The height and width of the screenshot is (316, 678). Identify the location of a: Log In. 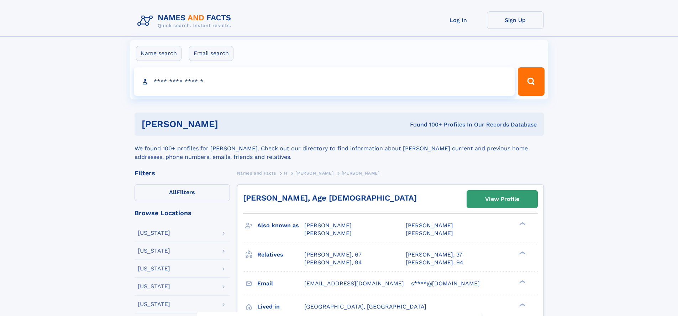
(459, 20).